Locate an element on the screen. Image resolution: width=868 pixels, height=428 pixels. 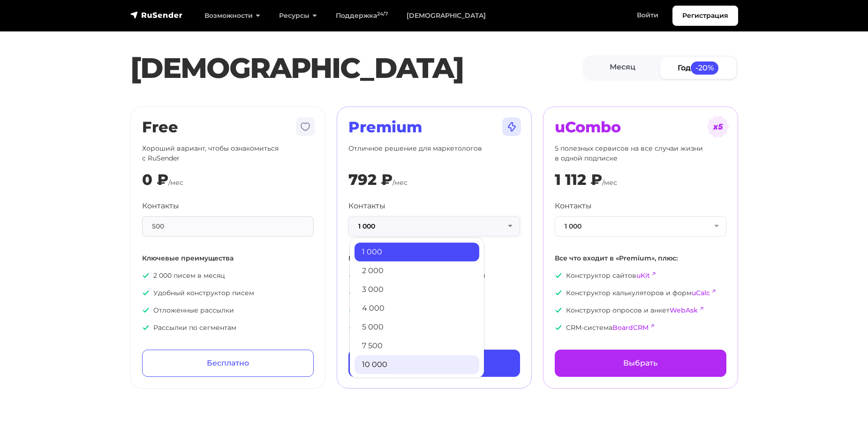
a: 13 000 is located at coordinates (417, 383).